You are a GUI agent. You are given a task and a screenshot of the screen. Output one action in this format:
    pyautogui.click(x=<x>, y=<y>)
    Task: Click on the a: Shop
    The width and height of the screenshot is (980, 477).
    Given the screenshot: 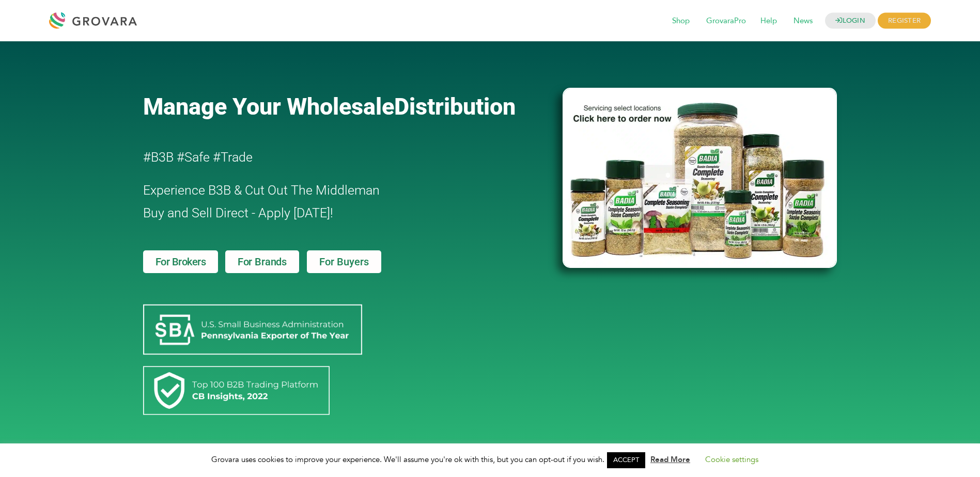 What is the action you would take?
    pyautogui.click(x=681, y=21)
    